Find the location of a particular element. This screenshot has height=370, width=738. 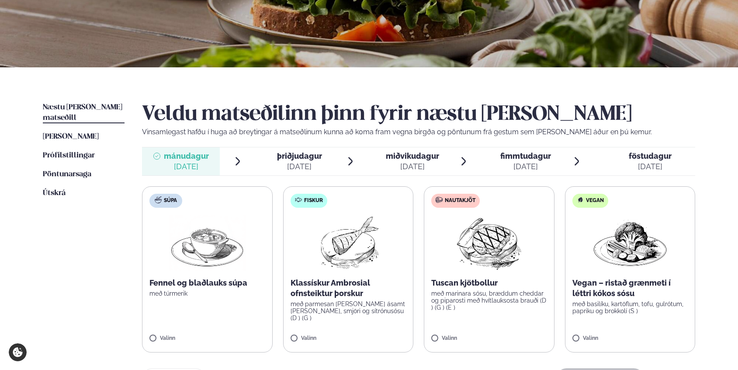

p: með basilíku, kartöflum, tofu, gulrótum, papriku og brokkolí (S ) is located at coordinates (630, 307).